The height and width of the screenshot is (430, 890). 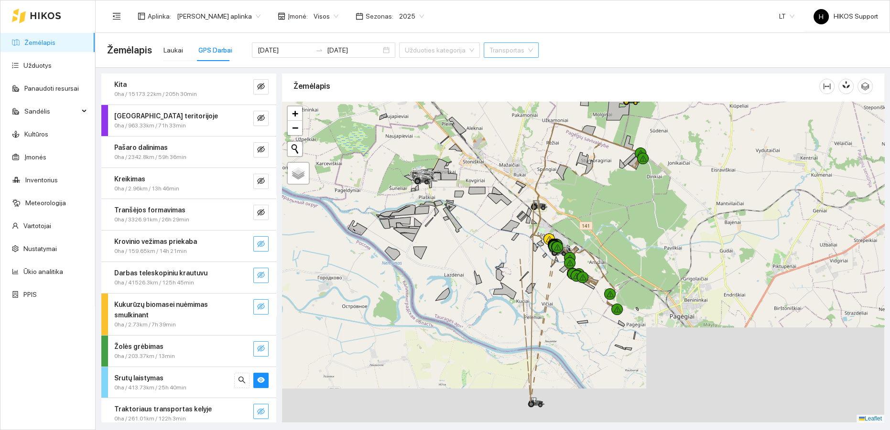 What do you see at coordinates (826, 86) in the screenshot?
I see `button: column-width` at bounding box center [826, 86].